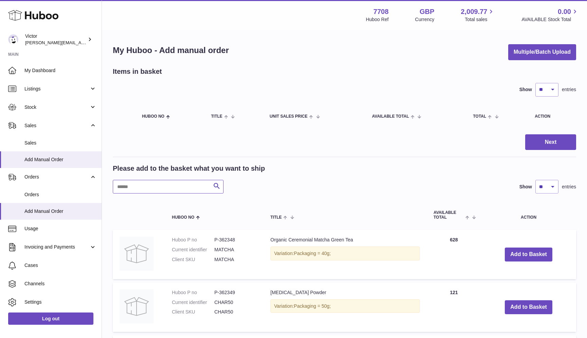 This screenshot has height=338, width=587. Describe the element at coordinates (235, 292) in the screenshot. I see `dd: P-362349` at that location.